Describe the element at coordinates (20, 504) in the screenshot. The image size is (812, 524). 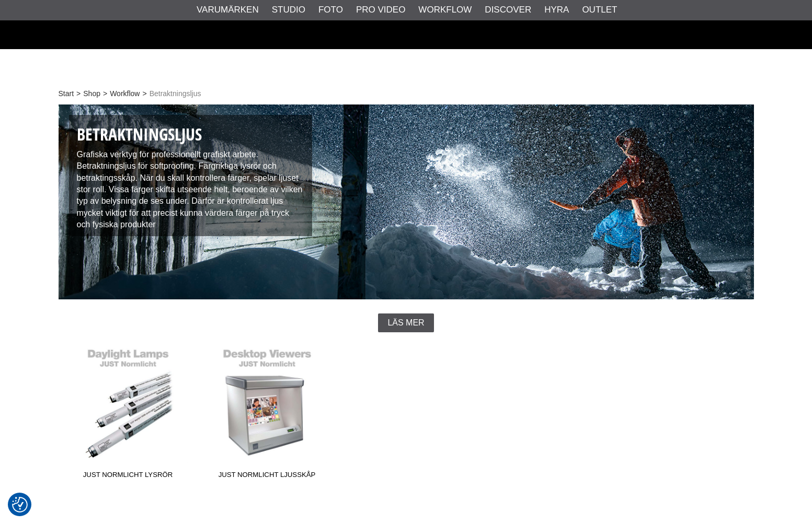
I see `img: Revisit consent button` at that location.